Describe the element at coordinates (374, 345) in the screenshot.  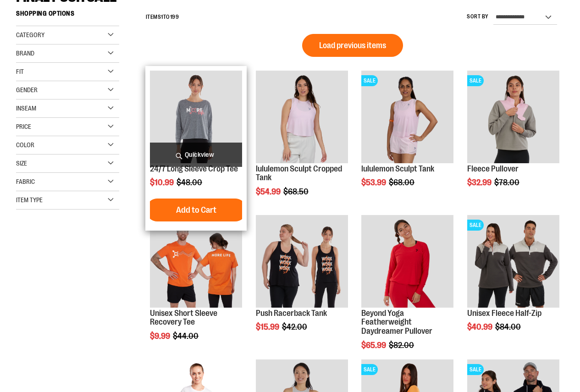
I see `span: $65.99` at that location.